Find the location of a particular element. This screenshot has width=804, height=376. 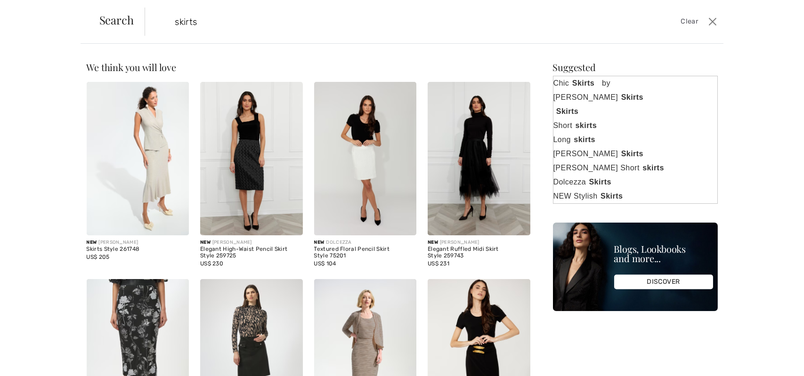

span: US$ 205 is located at coordinates (98, 257).